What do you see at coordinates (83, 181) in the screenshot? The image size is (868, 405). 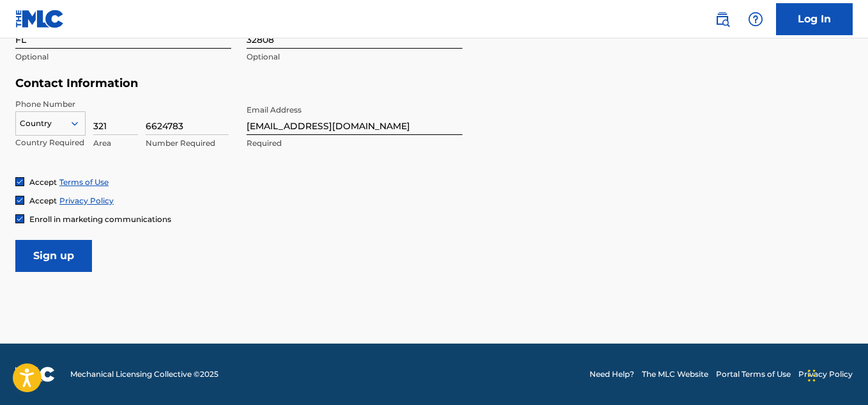 I see `a: Terms of Use` at bounding box center [83, 181].